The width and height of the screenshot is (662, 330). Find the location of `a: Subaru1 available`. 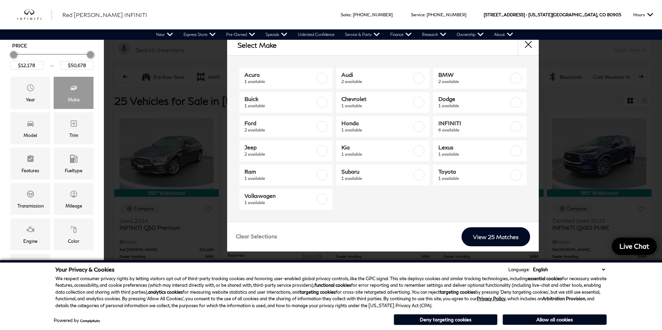

a: Subaru1 available is located at coordinates (383, 175).